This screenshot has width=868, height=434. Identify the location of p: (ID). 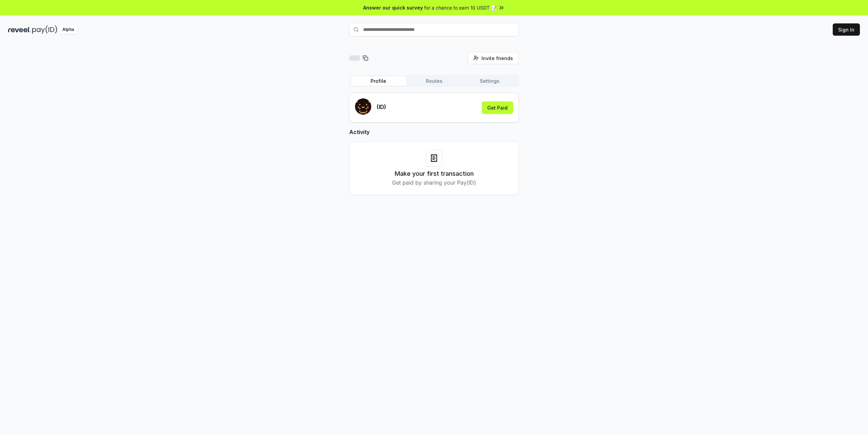
(382, 107).